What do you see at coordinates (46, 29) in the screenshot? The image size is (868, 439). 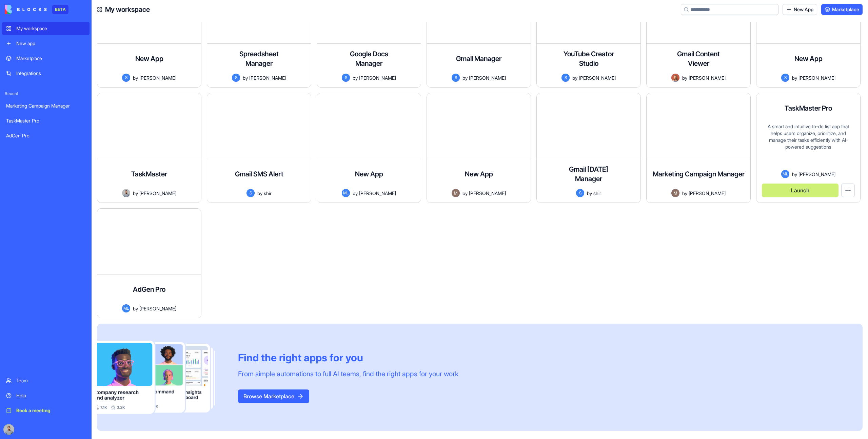 I see `a: My workspace` at bounding box center [46, 29].